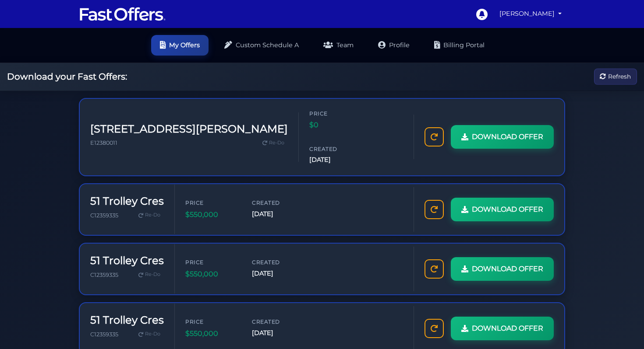 This screenshot has height=349, width=644. I want to click on a: Profile, so click(394, 45).